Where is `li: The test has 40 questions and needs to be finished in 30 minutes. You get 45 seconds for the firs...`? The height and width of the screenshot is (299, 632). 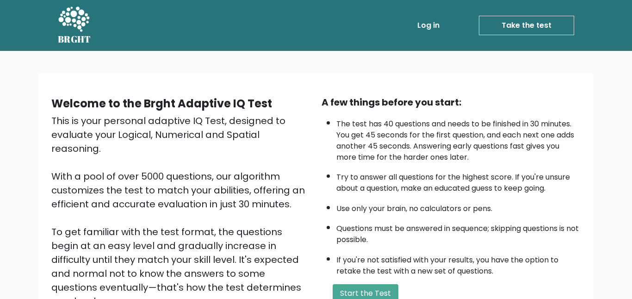
li: The test has 40 questions and needs to be finished in 30 minutes. You get 45 seconds for the firs... is located at coordinates (458, 138).